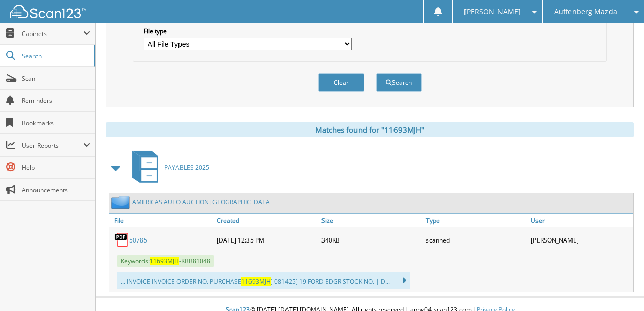 The width and height of the screenshot is (644, 311). Describe the element at coordinates (187, 167) in the screenshot. I see `span: PAYABLES 2025` at that location.